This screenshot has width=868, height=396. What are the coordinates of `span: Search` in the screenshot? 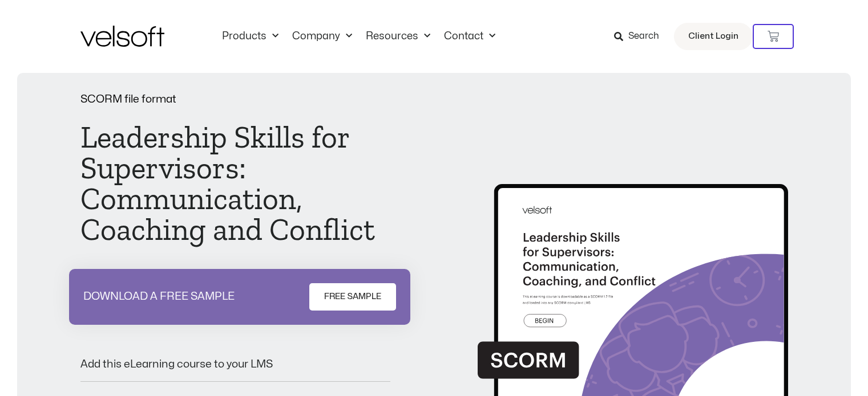 It's located at (644, 37).